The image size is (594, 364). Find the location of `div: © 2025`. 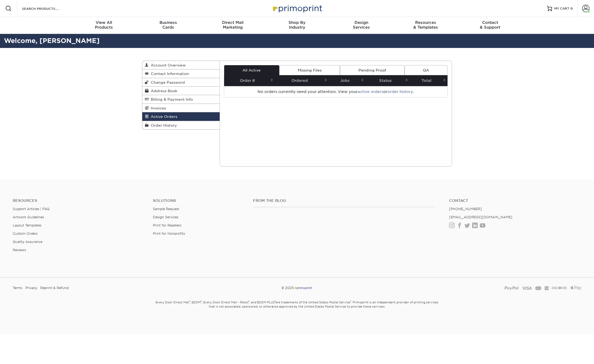

div: © 2025 is located at coordinates (296, 288).